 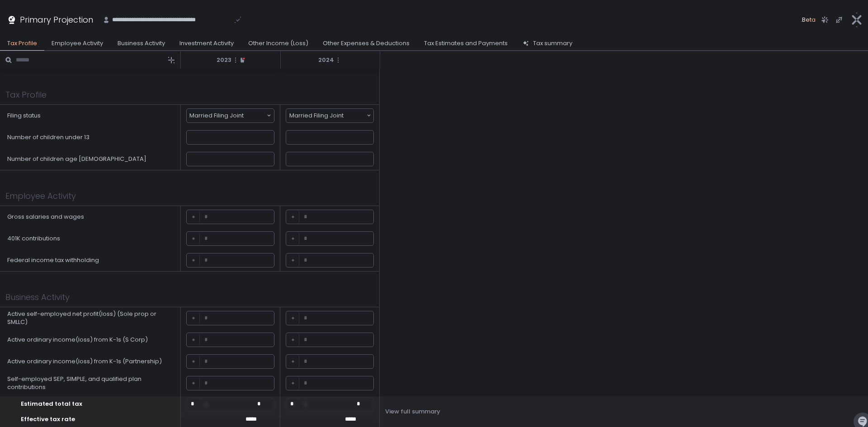 What do you see at coordinates (141, 44) in the screenshot?
I see `div: Business Activity` at bounding box center [141, 44].